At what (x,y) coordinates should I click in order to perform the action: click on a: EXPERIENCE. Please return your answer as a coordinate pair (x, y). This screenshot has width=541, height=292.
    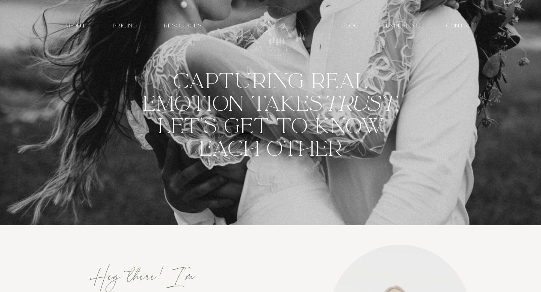
    Looking at the image, I should click on (405, 26).